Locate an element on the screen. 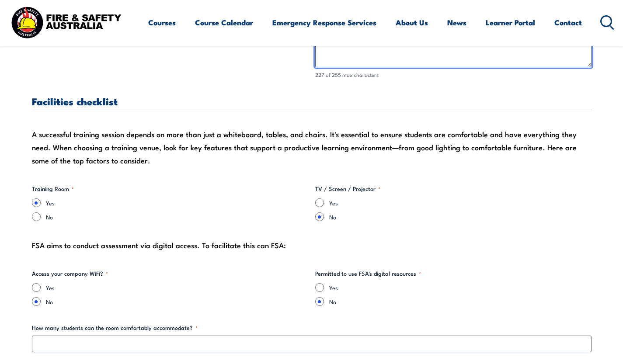 The width and height of the screenshot is (623, 364). h3: Facilities checklist is located at coordinates (312, 101).